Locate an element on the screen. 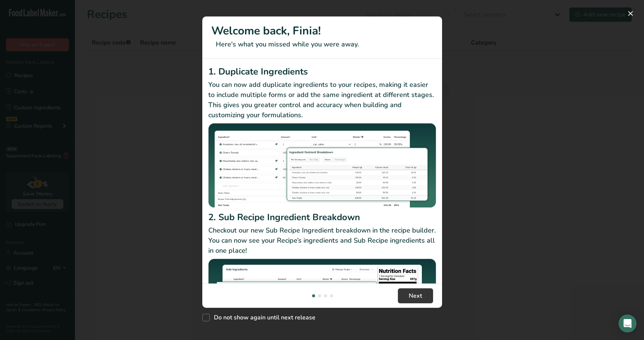  h1: Welcome back, Finia! is located at coordinates (322, 31).